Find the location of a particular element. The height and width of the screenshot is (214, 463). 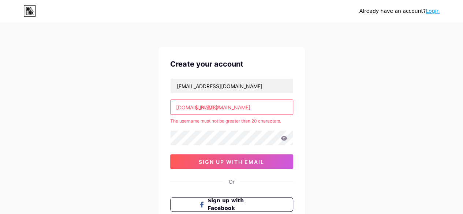

input: username is located at coordinates (232, 107).